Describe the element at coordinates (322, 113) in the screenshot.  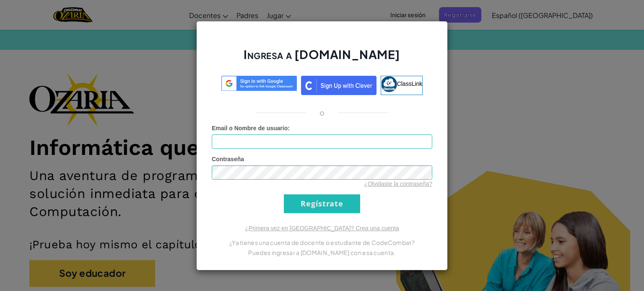
I see `p: o` at that location.